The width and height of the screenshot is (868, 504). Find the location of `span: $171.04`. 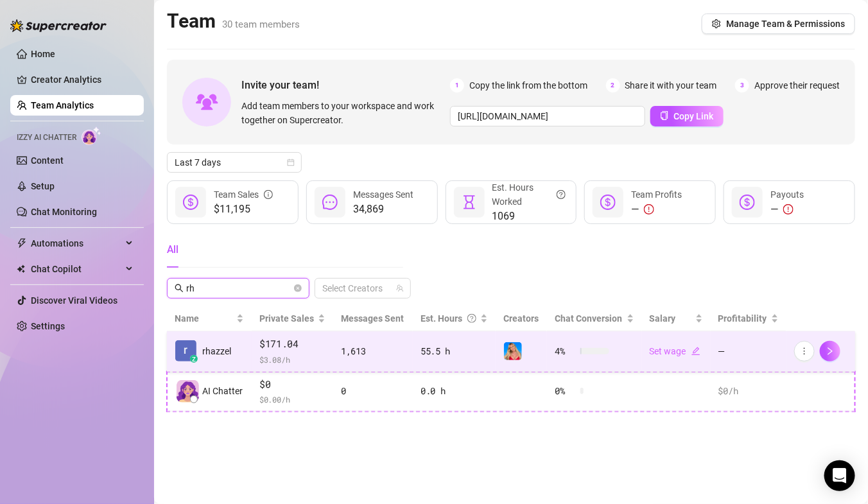

span: $171.04 is located at coordinates (292, 344).